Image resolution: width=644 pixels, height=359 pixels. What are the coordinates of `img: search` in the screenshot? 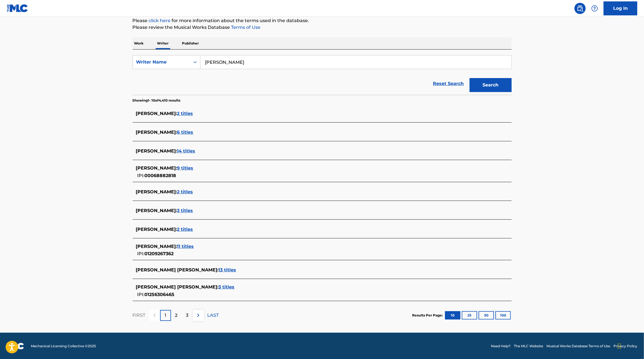 It's located at (580, 9).